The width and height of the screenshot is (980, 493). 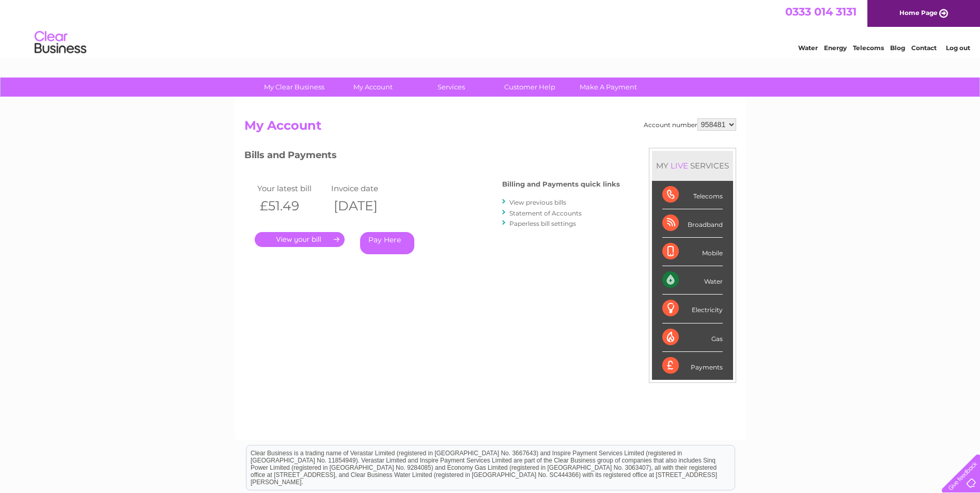 I want to click on h2: My Account, so click(x=490, y=128).